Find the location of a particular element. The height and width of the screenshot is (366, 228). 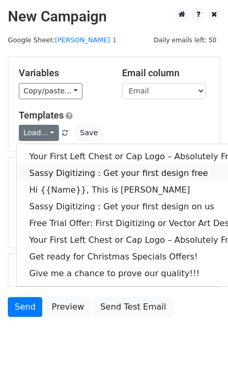

a: Preview is located at coordinates (68, 307).